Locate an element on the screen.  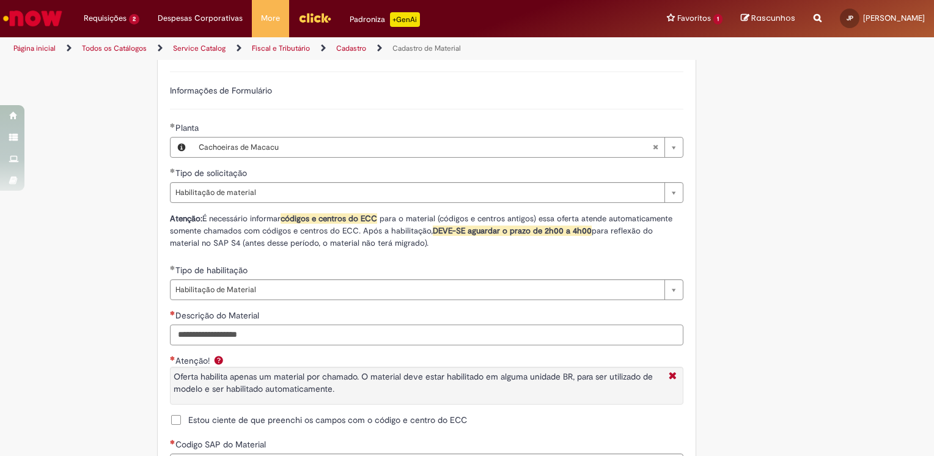
img: click_logo_yellow_360x200.png is located at coordinates (315, 18).